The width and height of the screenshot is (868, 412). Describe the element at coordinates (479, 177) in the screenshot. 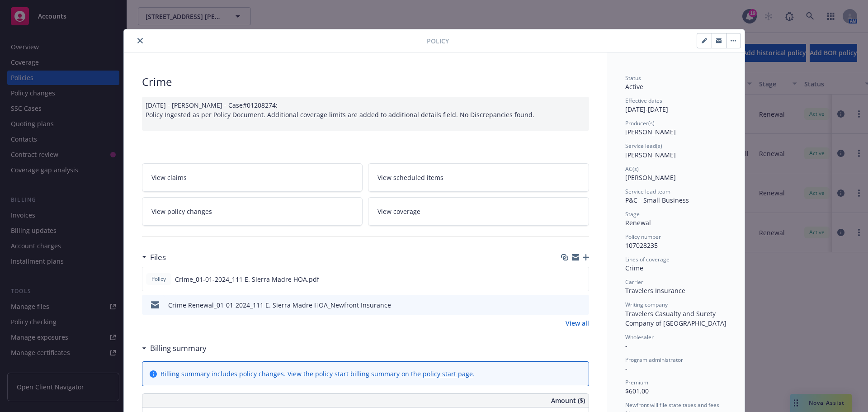

I see `a: View scheduled items` at that location.